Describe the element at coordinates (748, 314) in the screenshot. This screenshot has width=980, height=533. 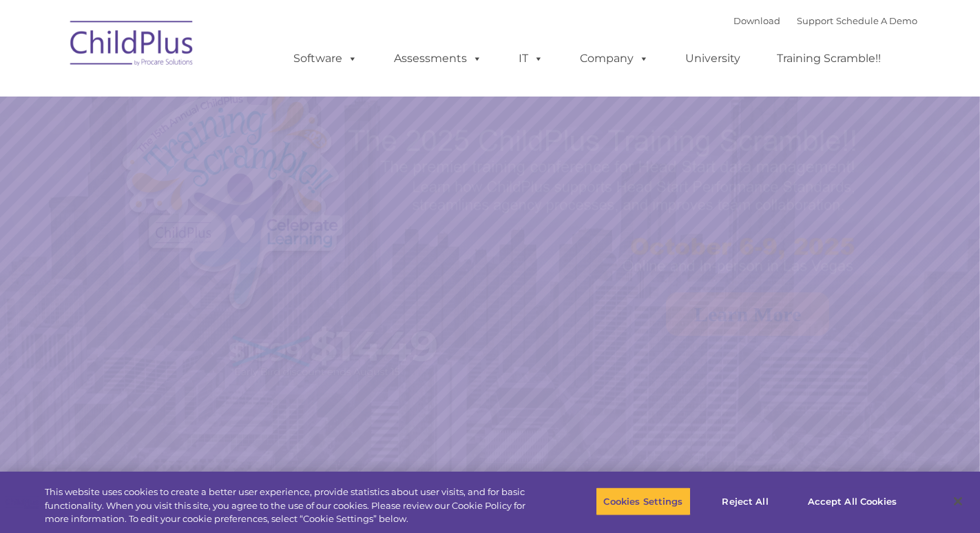
I see `a: Learn More` at that location.